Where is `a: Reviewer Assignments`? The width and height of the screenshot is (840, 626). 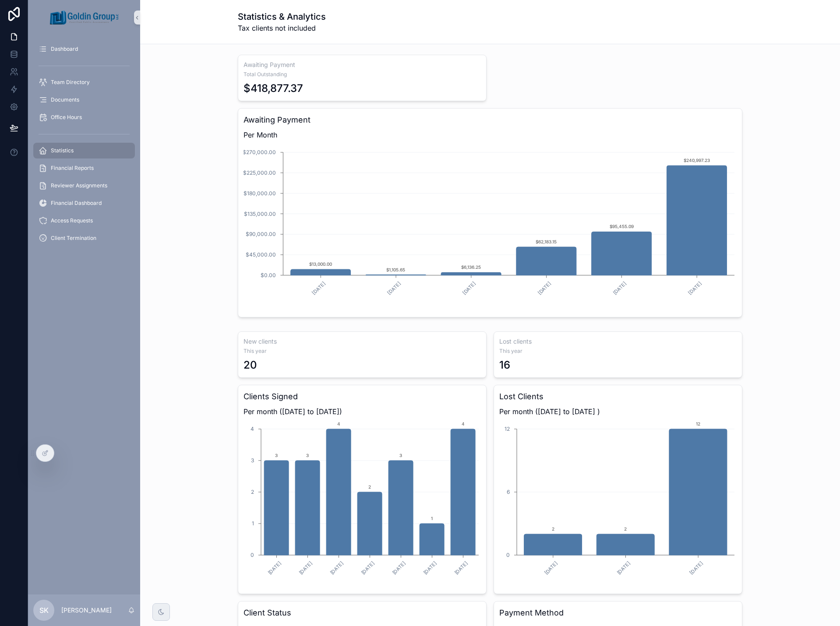 a: Reviewer Assignments is located at coordinates (84, 185).